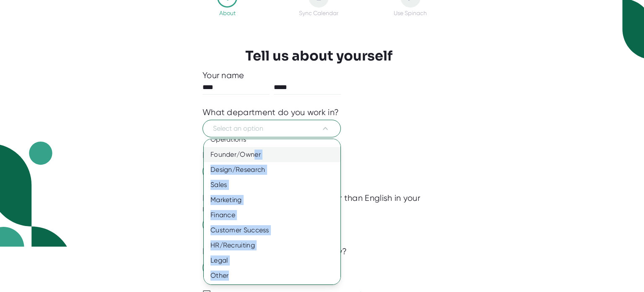 This screenshot has height=292, width=644. I want to click on div: Marketing, so click(275, 200).